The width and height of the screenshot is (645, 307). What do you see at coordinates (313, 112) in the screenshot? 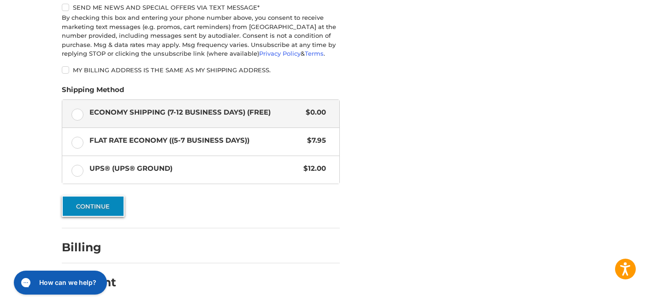
I see `span: $0.00` at bounding box center [313, 112].